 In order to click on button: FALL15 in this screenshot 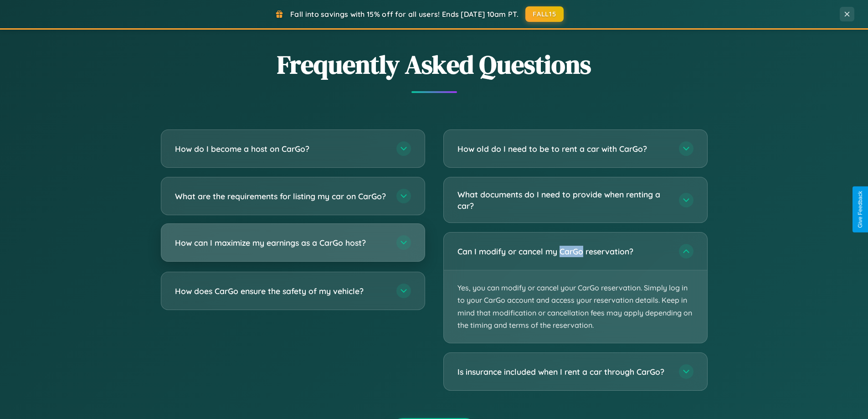, I will do `click(545, 14)`.